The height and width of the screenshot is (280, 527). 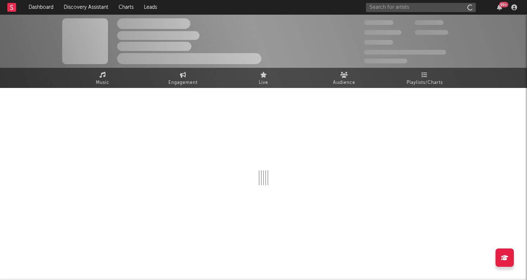 I want to click on div: 99 +, so click(x=503, y=4).